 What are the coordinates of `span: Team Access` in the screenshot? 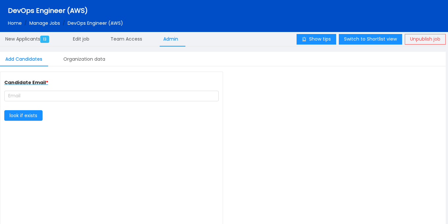 It's located at (126, 39).